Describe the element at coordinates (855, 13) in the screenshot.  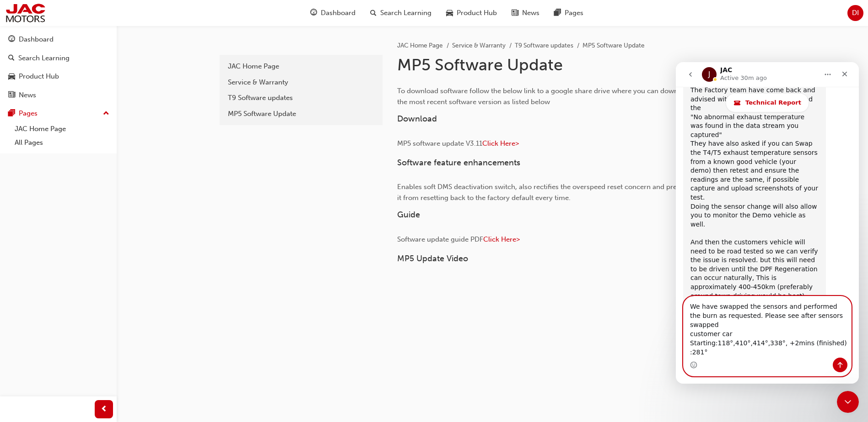
I see `span: DI` at that location.